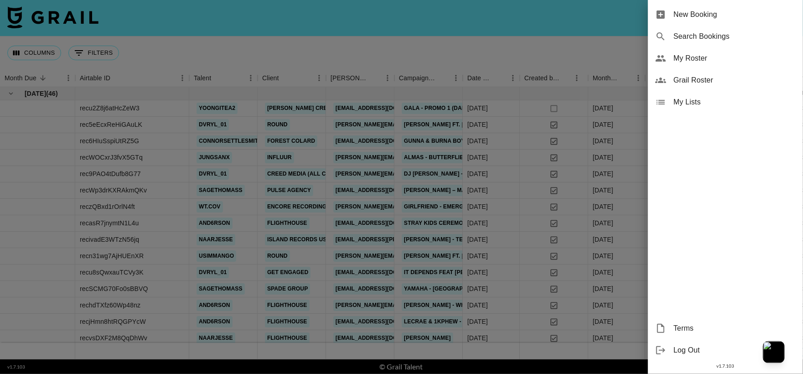  Describe the element at coordinates (726, 80) in the screenshot. I see `div: Grail Roster` at that location.